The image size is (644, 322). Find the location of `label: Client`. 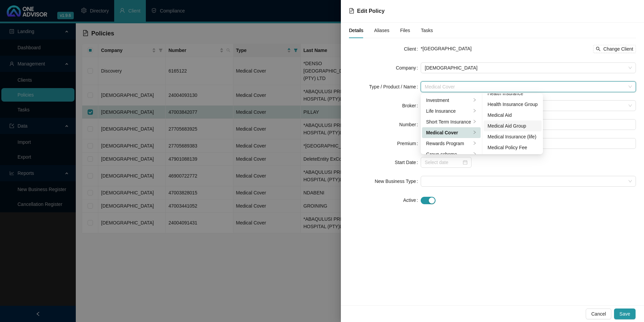

label: Client is located at coordinates (412, 49).